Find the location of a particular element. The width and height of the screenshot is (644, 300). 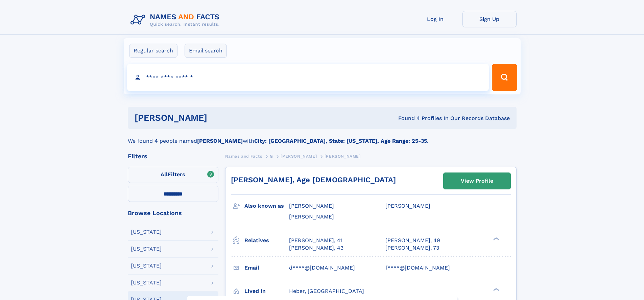

a: G is located at coordinates (271, 156).